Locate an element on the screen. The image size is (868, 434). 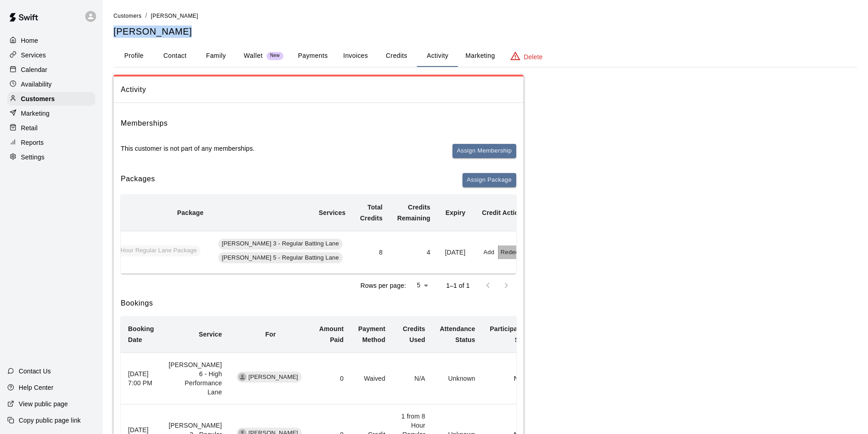
button: Family is located at coordinates (216, 56).